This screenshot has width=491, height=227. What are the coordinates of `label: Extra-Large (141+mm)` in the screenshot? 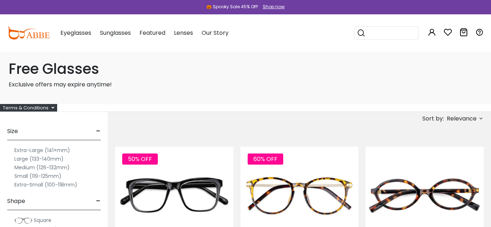 It's located at (42, 151).